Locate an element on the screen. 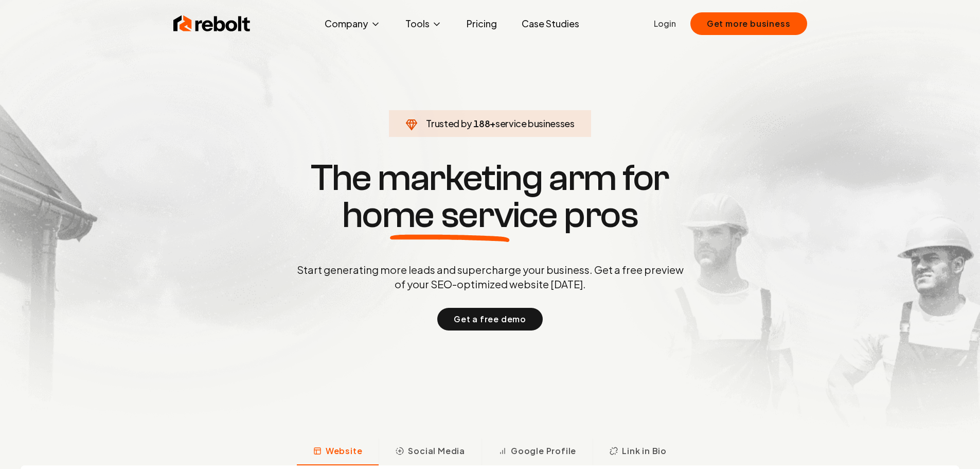  button: Get a free demo is located at coordinates (490, 319).